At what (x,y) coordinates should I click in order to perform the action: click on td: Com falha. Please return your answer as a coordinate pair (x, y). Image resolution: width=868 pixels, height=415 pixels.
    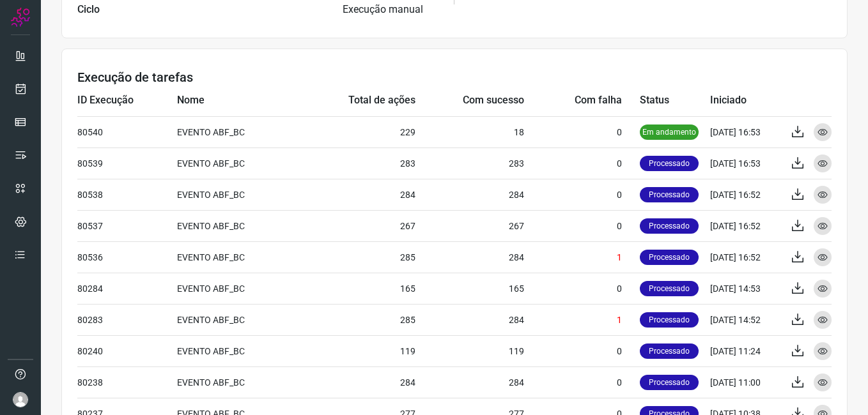
    Looking at the image, I should click on (581, 101).